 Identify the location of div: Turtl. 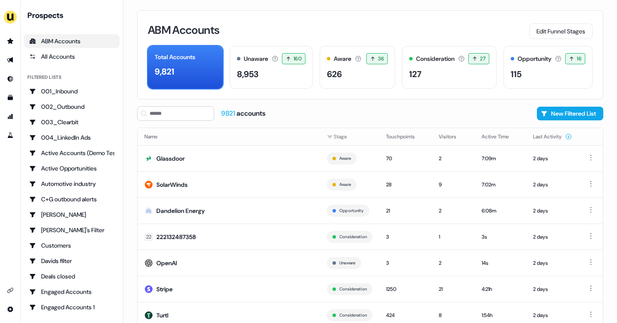
(162, 315).